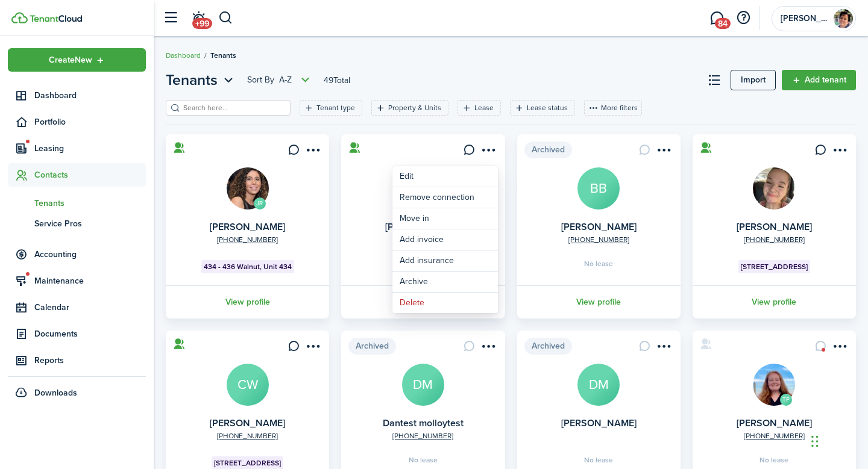 This screenshot has width=868, height=469. I want to click on button: Open resource center, so click(743, 18).